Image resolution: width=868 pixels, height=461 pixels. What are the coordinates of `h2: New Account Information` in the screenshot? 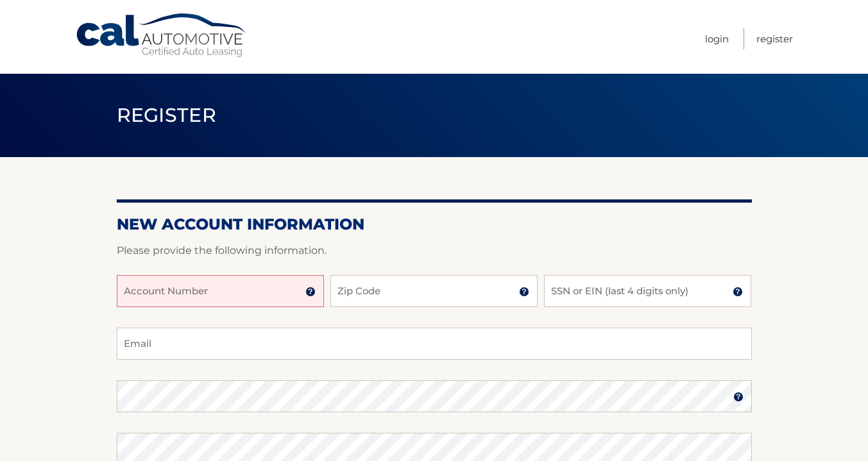 It's located at (434, 225).